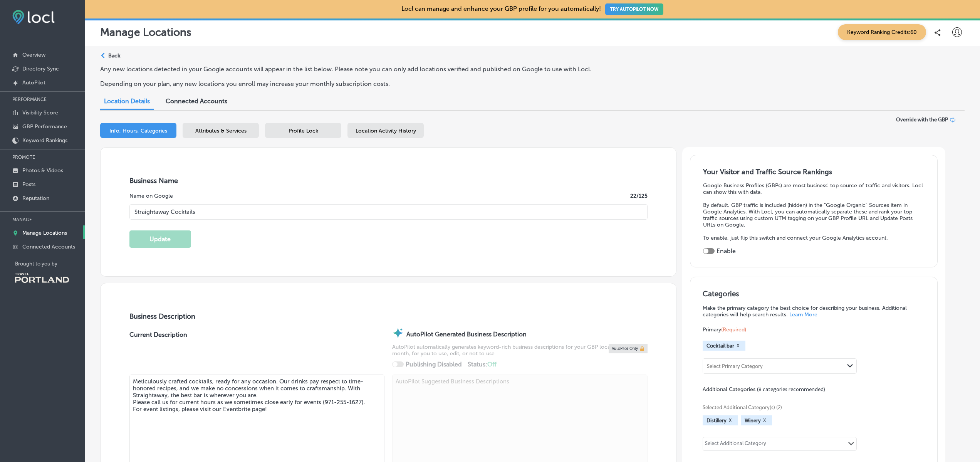 The image size is (980, 462). Describe the element at coordinates (196, 101) in the screenshot. I see `span: Connected Accounts` at that location.